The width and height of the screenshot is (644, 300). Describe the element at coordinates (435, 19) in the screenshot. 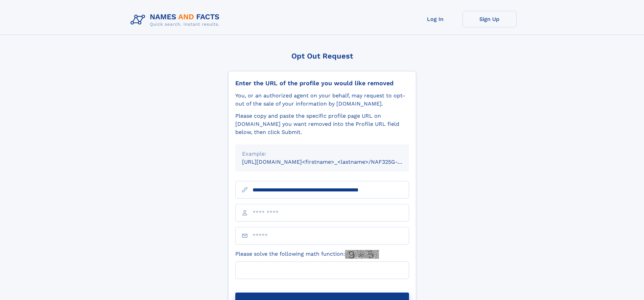

I see `a: Log In` at that location.